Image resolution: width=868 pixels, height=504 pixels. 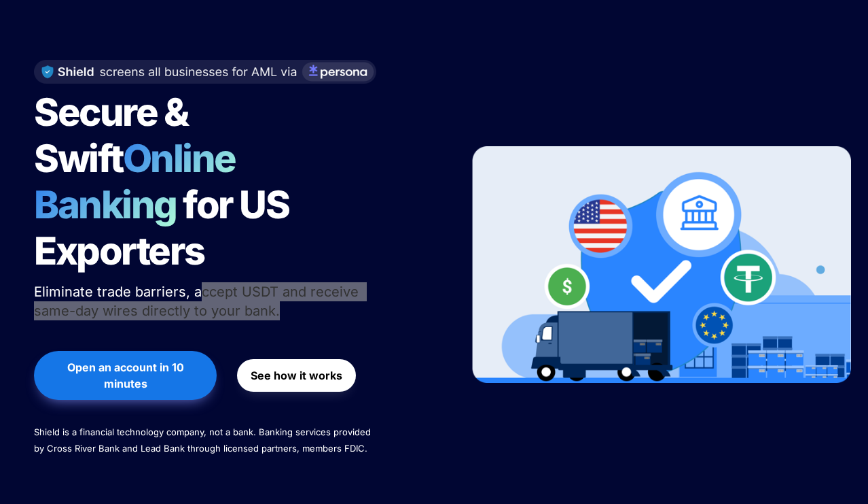 What do you see at coordinates (125, 375) in the screenshot?
I see `a: Open an account in 10 minutes` at bounding box center [125, 375].